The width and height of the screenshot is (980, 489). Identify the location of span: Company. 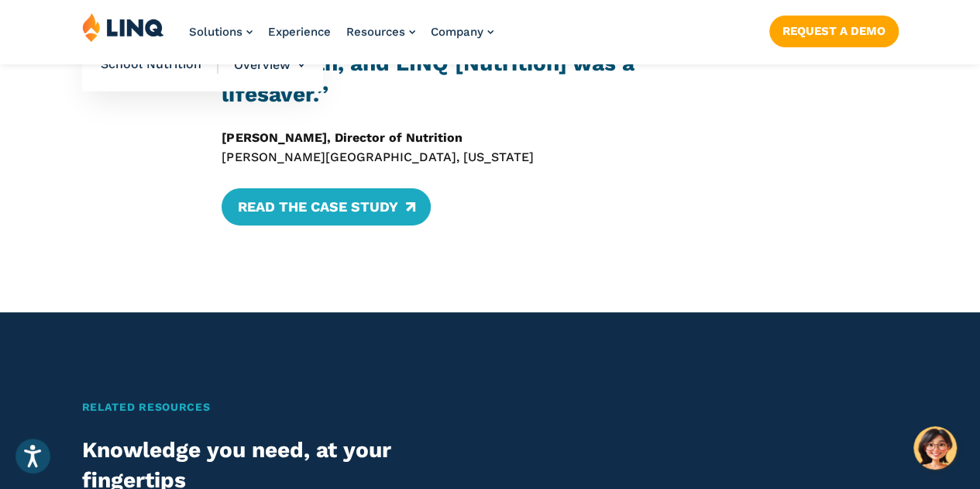
(457, 32).